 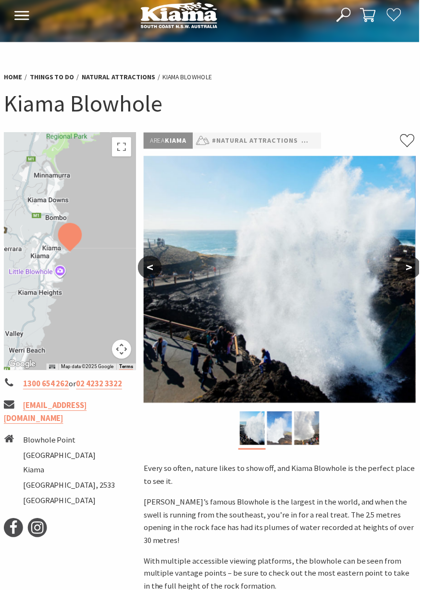 What do you see at coordinates (52, 77) in the screenshot?
I see `a: Things To Do` at bounding box center [52, 77].